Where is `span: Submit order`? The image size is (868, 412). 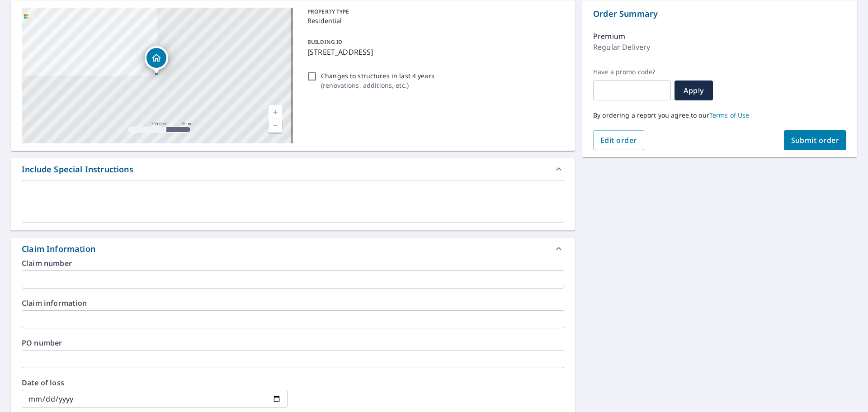 span: Submit order is located at coordinates (815, 140).